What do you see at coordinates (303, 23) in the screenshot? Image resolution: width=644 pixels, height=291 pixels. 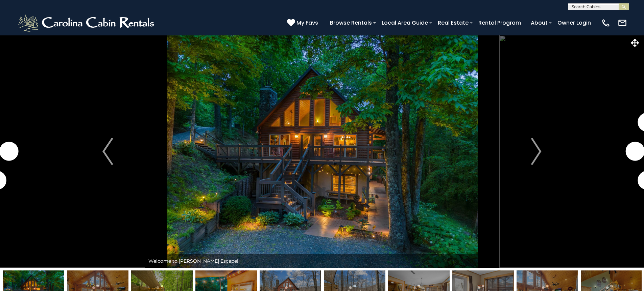 I see `a: My Favs` at bounding box center [303, 23].